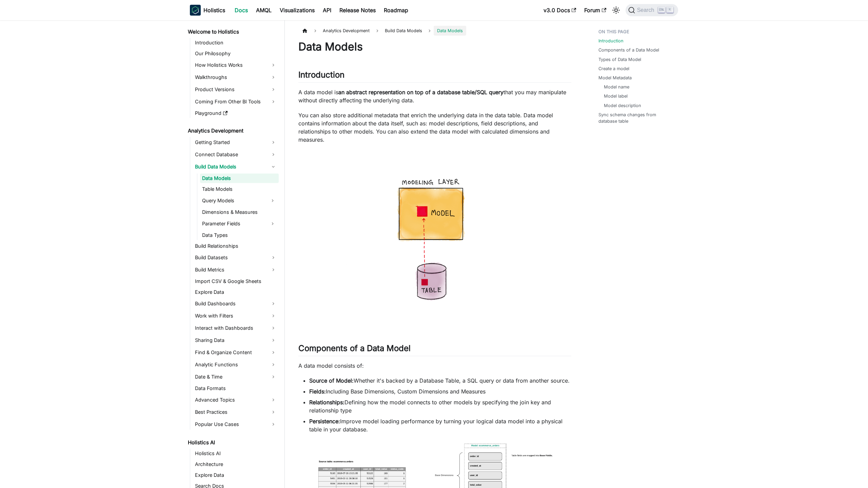 The image size is (868, 488). Describe the element at coordinates (234, 224) in the screenshot. I see `a: Parameter Fields` at that location.